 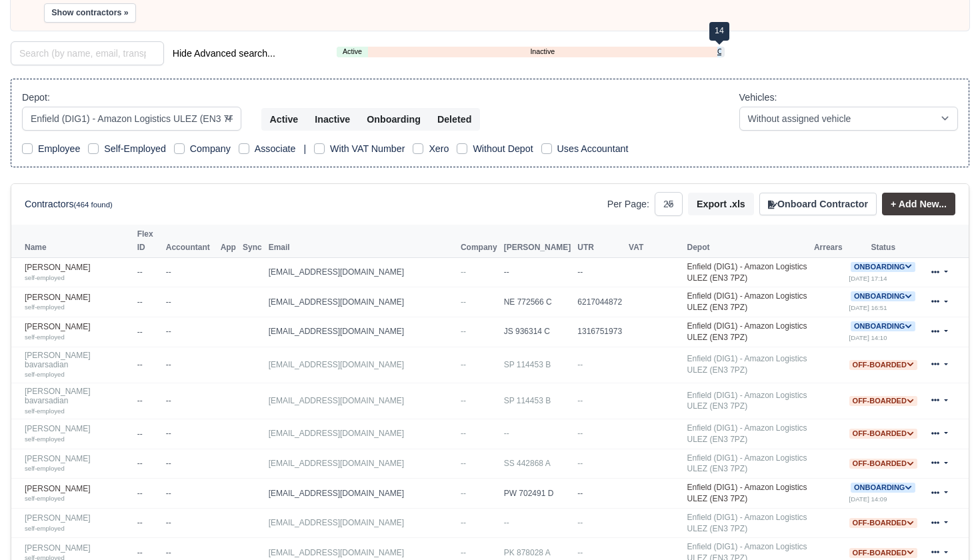 I want to click on th: Arrears, so click(x=828, y=241).